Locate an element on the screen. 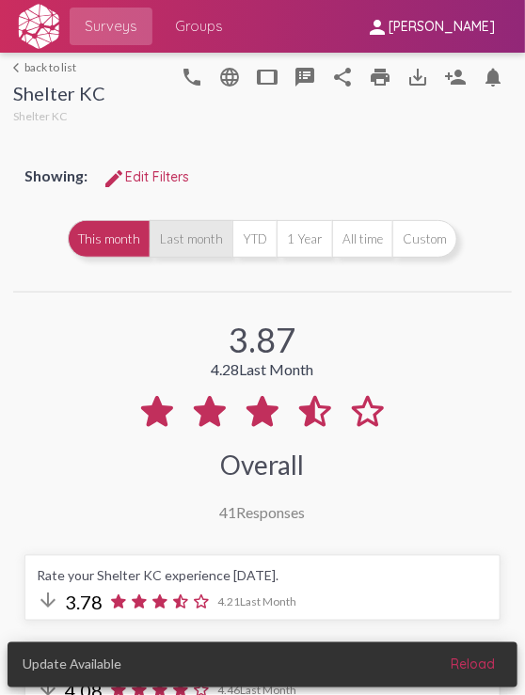 The height and width of the screenshot is (695, 525). div: 3.87 is located at coordinates (262, 340).